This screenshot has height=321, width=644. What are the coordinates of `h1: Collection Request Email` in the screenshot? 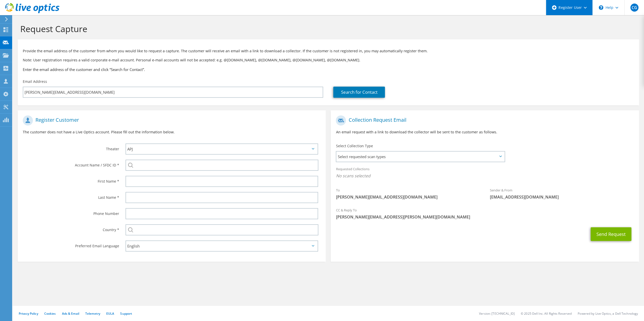 It's located at (483, 121).